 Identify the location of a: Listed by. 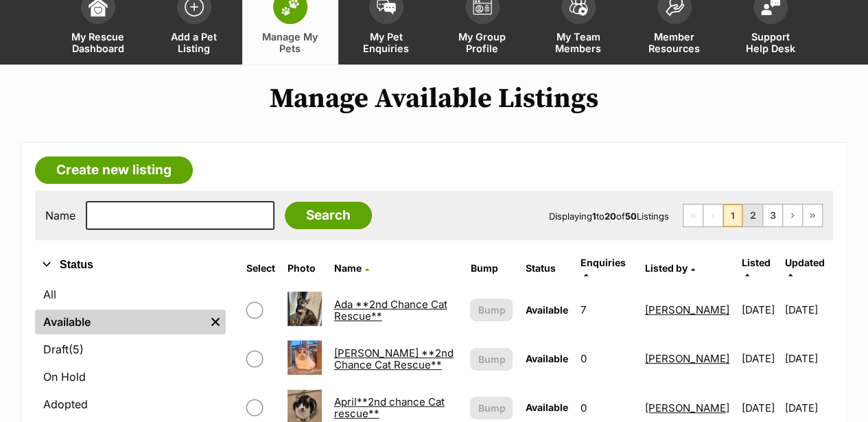
(670, 268).